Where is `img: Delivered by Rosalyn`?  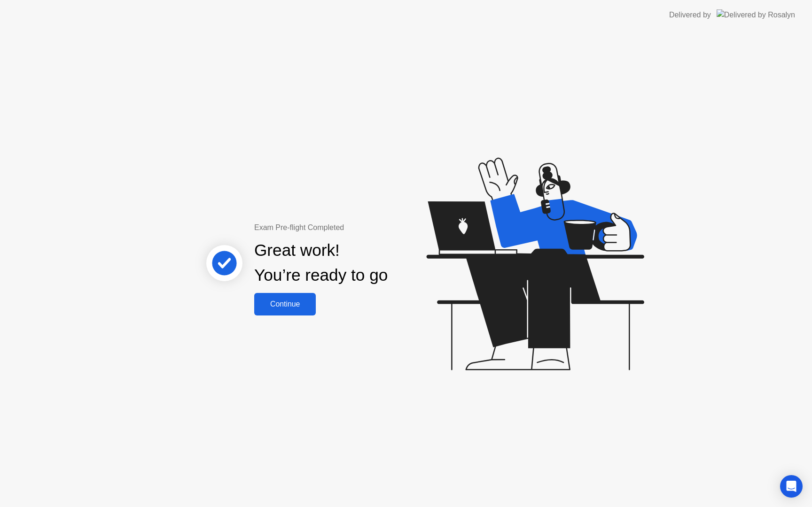 img: Delivered by Rosalyn is located at coordinates (755, 15).